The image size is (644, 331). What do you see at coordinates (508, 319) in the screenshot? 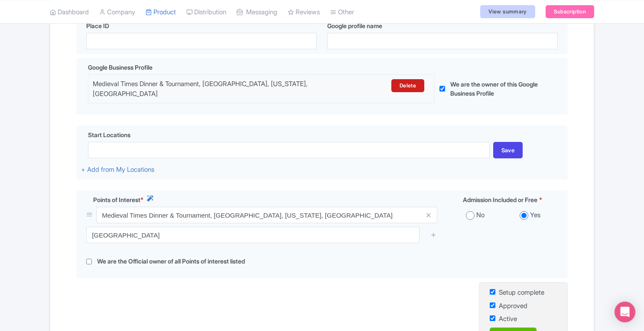
I see `label: Active` at bounding box center [508, 319].